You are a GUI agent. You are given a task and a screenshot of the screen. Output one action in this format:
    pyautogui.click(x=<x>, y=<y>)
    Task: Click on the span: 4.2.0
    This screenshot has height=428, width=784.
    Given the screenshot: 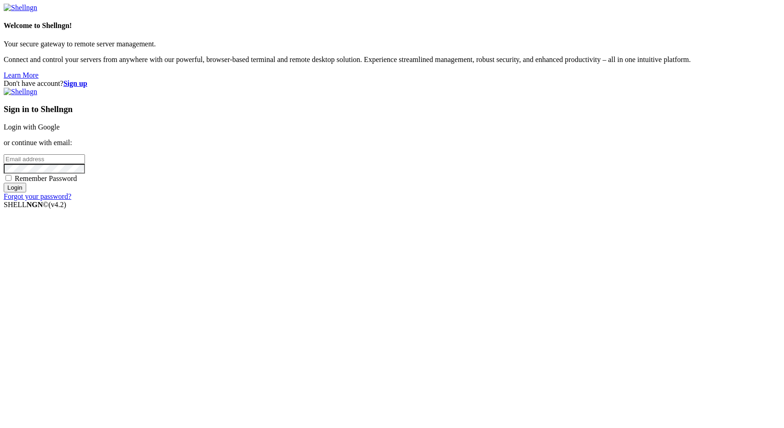 What is the action you would take?
    pyautogui.click(x=57, y=204)
    